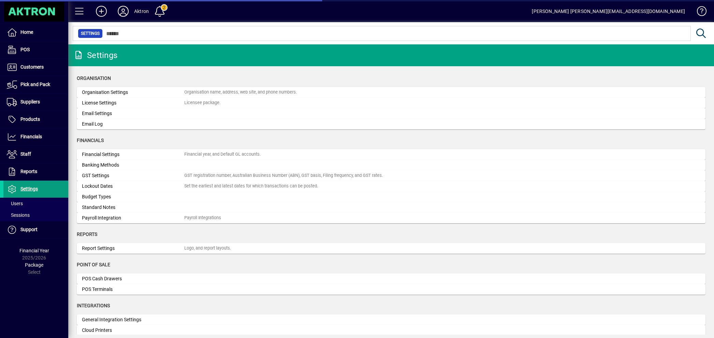  What do you see at coordinates (391, 218) in the screenshot?
I see `a: Payroll IntegrationPayroll Integrations` at bounding box center [391, 218].